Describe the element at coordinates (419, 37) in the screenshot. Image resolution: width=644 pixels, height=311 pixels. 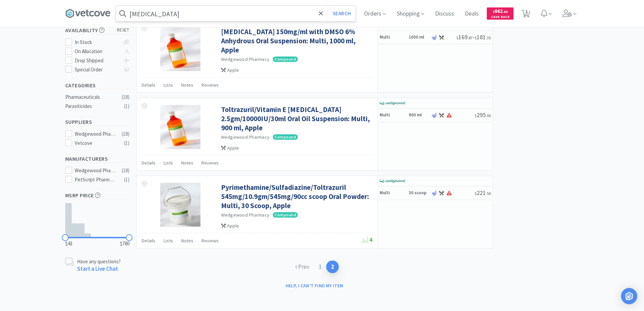
I see `h6: 1000 ml` at that location.